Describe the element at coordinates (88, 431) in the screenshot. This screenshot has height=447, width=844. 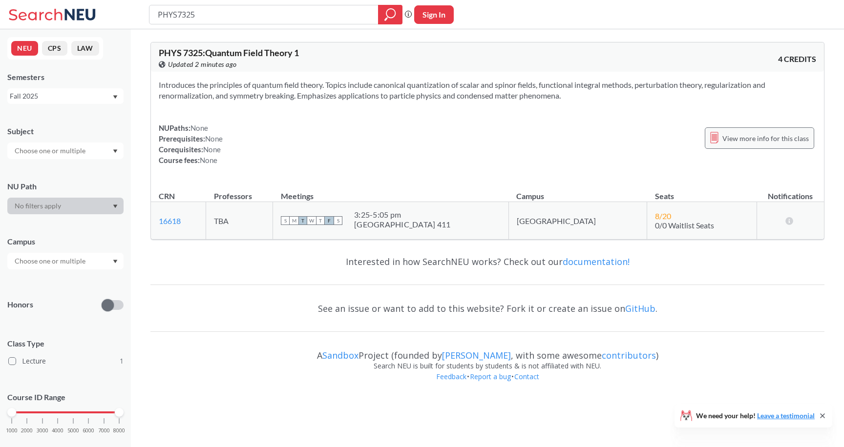
I see `span: 6000` at that location.